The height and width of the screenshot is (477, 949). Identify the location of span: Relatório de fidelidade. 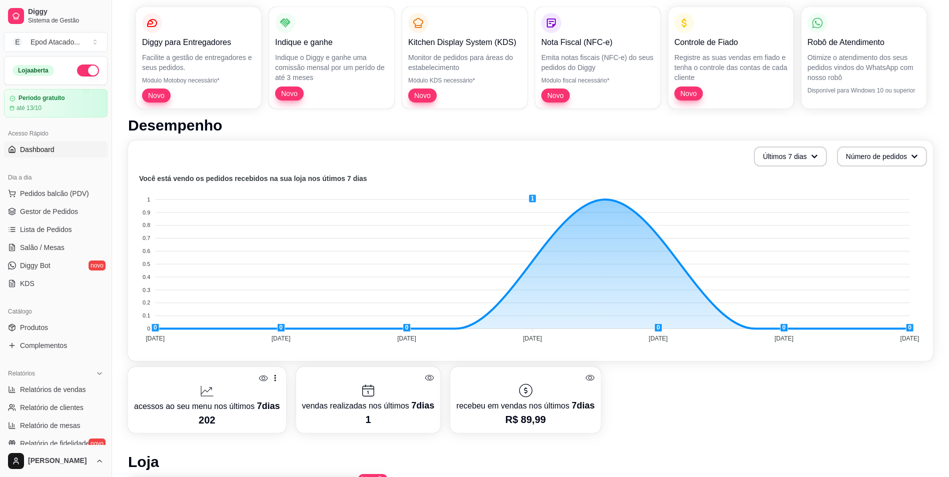
(55, 444).